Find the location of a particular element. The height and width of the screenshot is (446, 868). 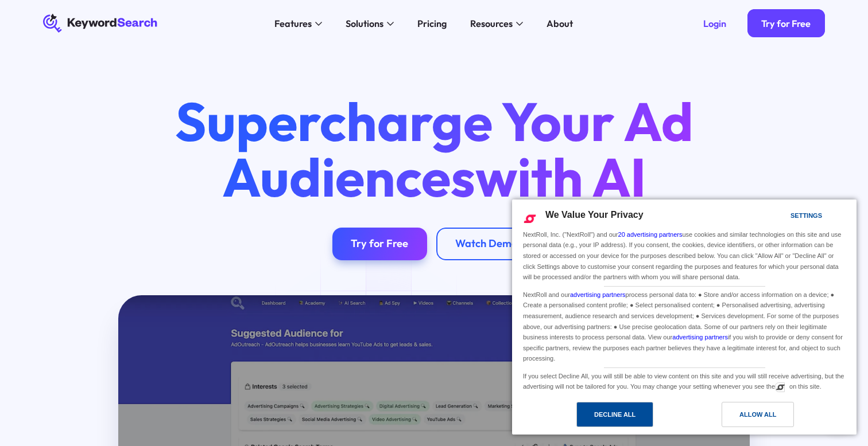

div: Decline All is located at coordinates (615, 414).